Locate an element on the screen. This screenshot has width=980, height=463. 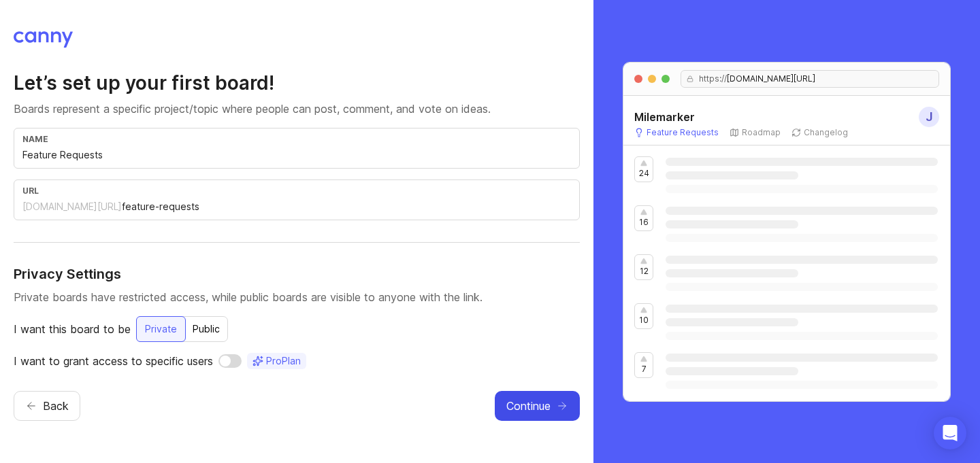
p: 12 is located at coordinates (643, 272).